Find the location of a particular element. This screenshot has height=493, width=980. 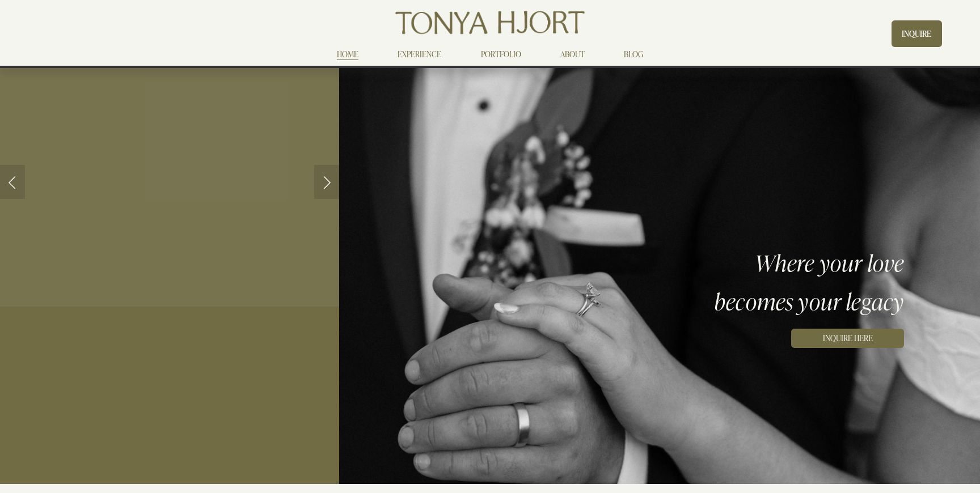

a: BLOG is located at coordinates (633, 55).